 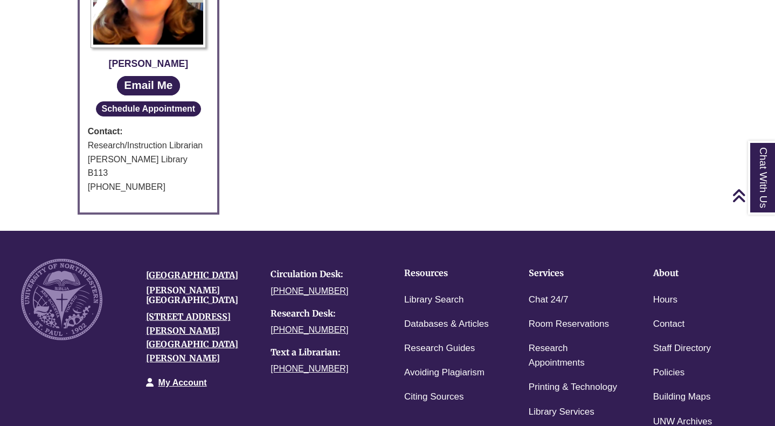 I want to click on button: Schedule Appointment, so click(x=148, y=109).